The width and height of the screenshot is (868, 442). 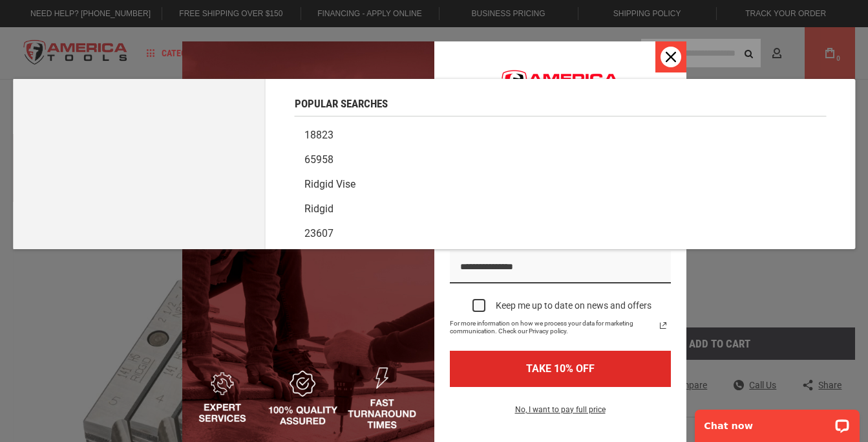 What do you see at coordinates (573, 305) in the screenshot?
I see `div: Keep me up to date on news and offers` at bounding box center [573, 305].